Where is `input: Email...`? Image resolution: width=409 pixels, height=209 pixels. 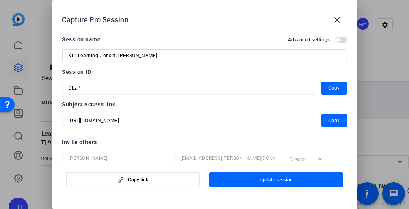
input: Email... is located at coordinates (228, 158).